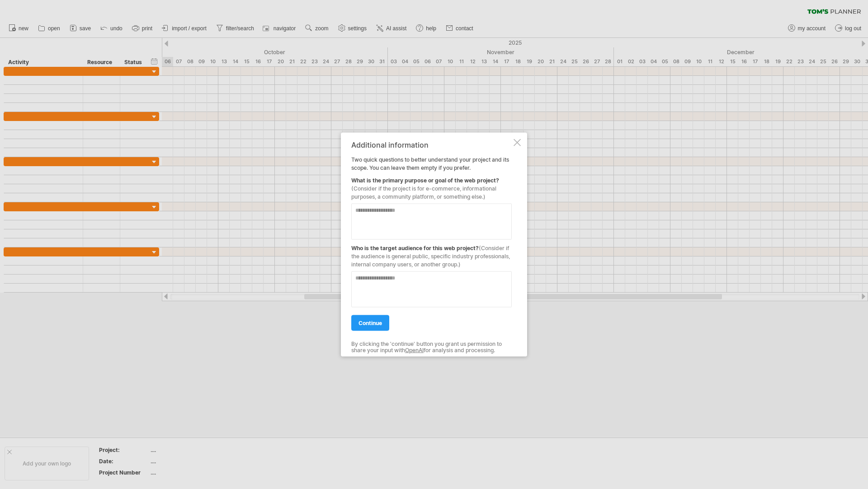  What do you see at coordinates (430, 256) in the screenshot?
I see `span: (Consider if the audience is general public, specific industry professionals, internal company us...` at bounding box center [430, 256].